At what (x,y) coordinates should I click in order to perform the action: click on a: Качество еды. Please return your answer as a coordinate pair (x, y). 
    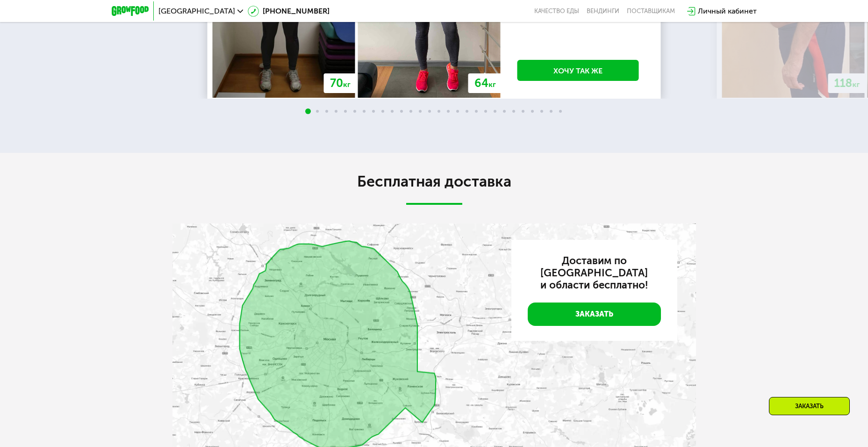
    Looking at the image, I should click on (557, 11).